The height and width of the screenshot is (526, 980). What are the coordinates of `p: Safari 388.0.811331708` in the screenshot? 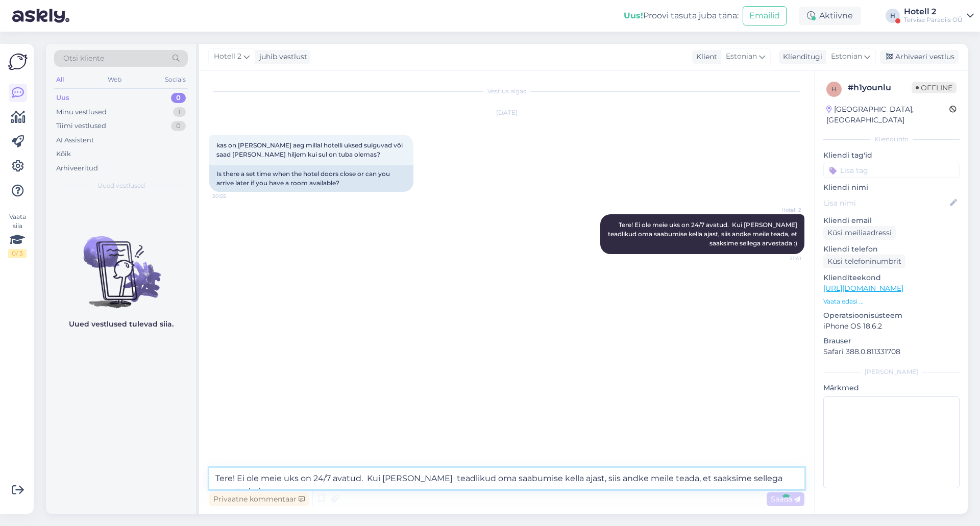 It's located at (891, 352).